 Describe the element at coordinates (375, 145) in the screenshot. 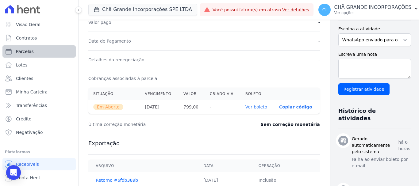

I see `h3: Gerado automaticamente pelo sistema` at that location.